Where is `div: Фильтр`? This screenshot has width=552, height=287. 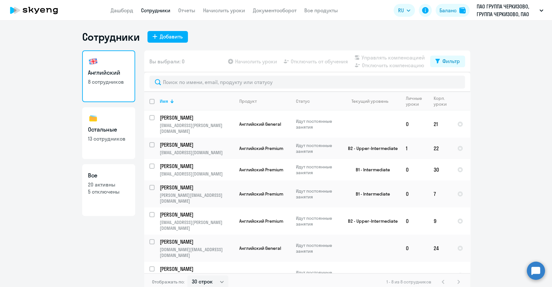 div: Фильтр is located at coordinates (451, 61).